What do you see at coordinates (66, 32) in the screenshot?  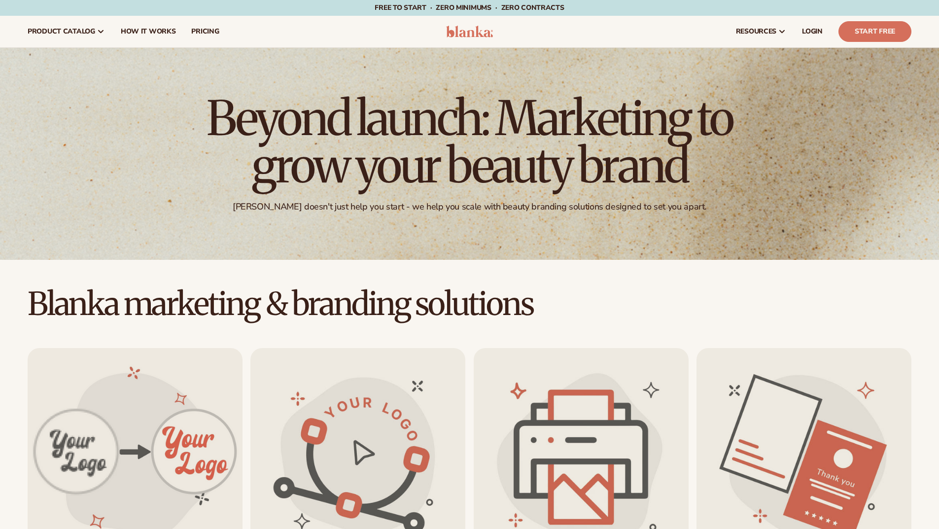 I see `a: product catalog` at bounding box center [66, 32].